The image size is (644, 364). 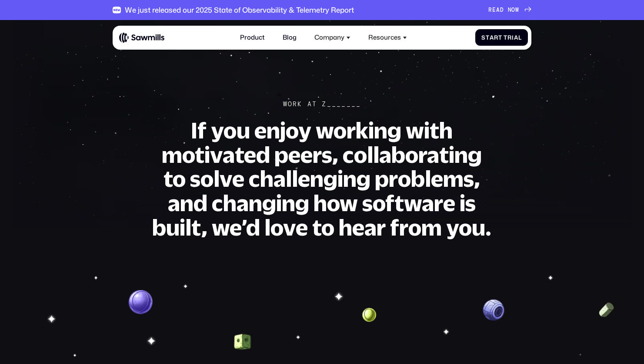 I want to click on a: Blog, so click(x=290, y=37).